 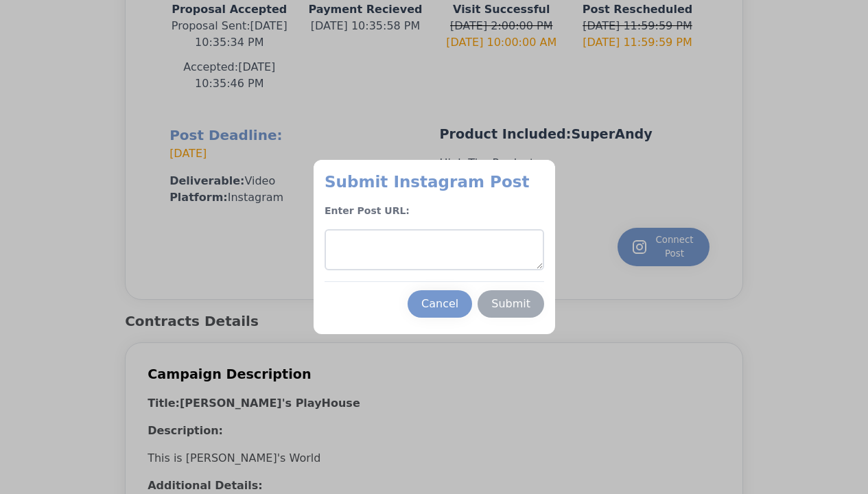 What do you see at coordinates (434, 181) in the screenshot?
I see `p: Submit Instagram Post` at bounding box center [434, 181].